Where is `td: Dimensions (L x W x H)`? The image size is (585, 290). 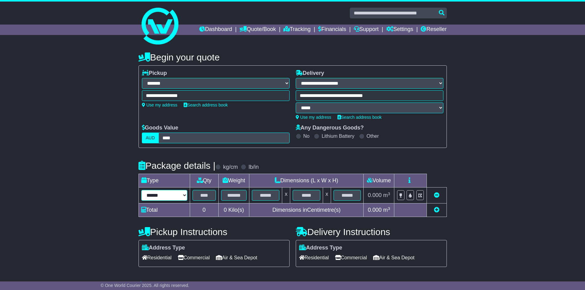 td: Dimensions (L x W x H) is located at coordinates (307, 181).